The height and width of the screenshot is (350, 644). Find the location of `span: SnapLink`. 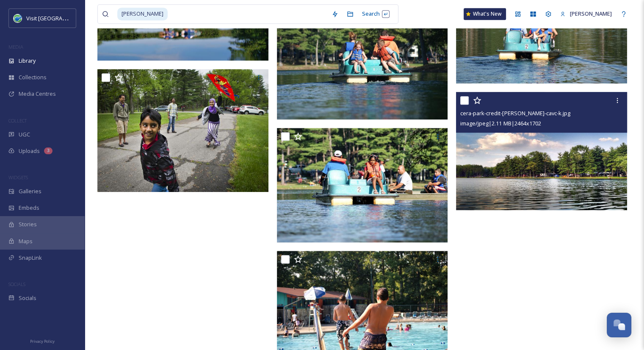

span: SnapLink is located at coordinates (30, 258).